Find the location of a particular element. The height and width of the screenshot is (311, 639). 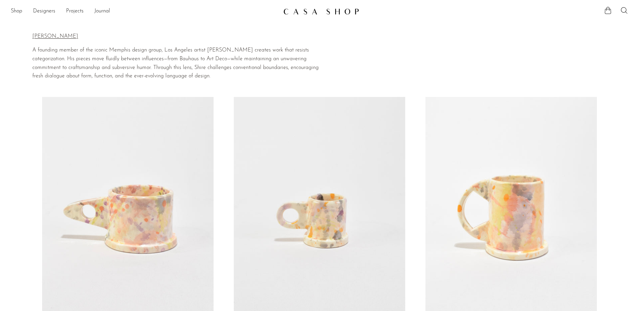

a: Designers is located at coordinates (44, 11).